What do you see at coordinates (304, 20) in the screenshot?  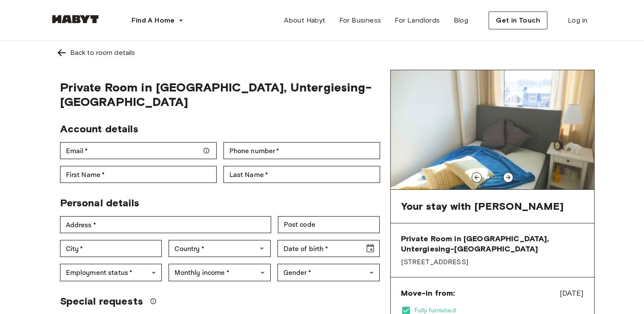 I see `a: About Habyt` at bounding box center [304, 20].